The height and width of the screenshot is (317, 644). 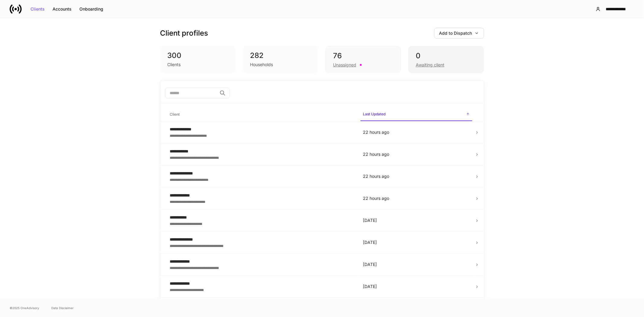 I want to click on span: © 2025 OneAdvisory, so click(x=24, y=308).